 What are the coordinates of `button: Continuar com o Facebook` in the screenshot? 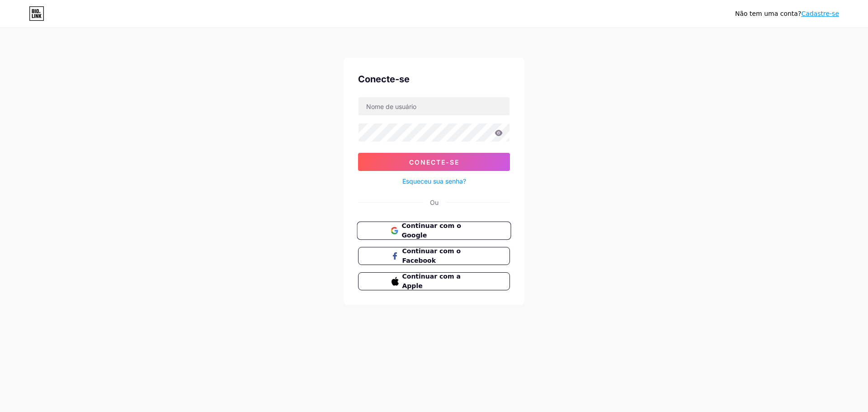 It's located at (434, 256).